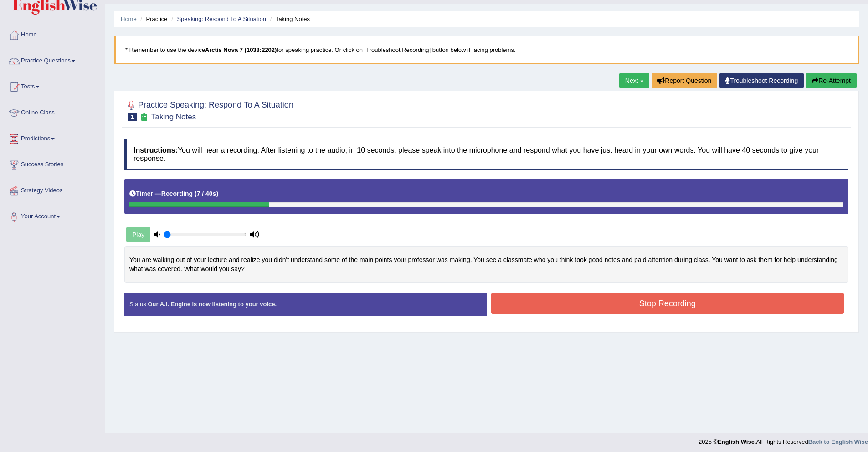 Image resolution: width=868 pixels, height=452 pixels. Describe the element at coordinates (832, 80) in the screenshot. I see `button: Re-Attempt` at that location.